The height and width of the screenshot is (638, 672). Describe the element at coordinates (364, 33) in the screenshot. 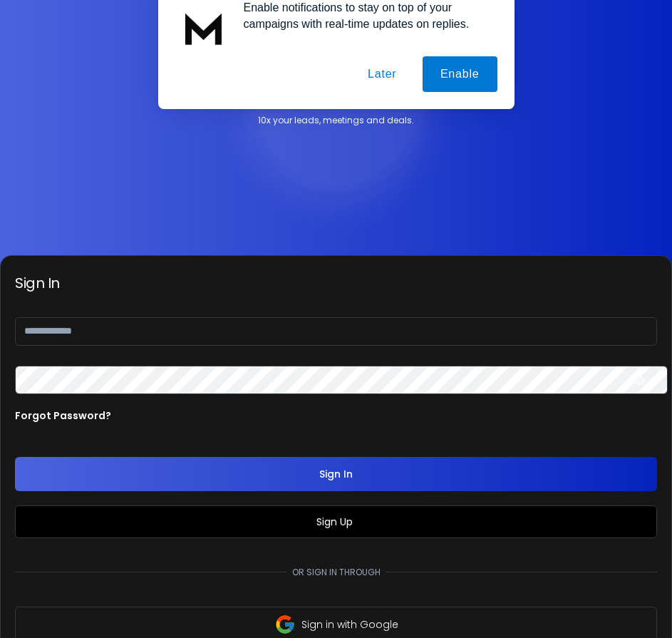

I see `div: Enable notifications to stay on top of your campaigns with real-time updates on replies.` at that location.